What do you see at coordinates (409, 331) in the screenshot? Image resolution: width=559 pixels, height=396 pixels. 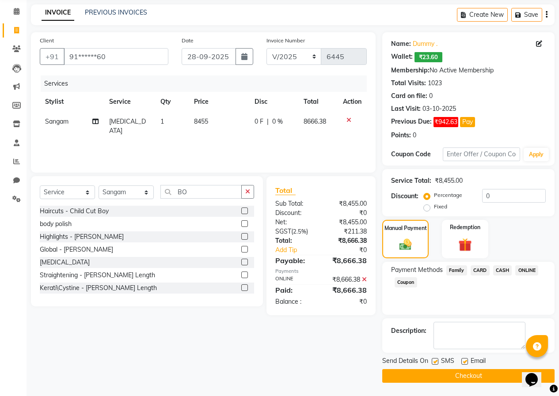 I see `div: Description:` at bounding box center [409, 331].